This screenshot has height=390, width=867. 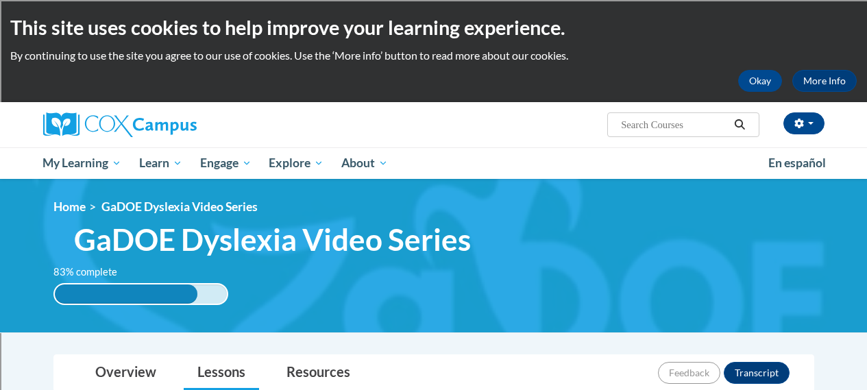 I want to click on span: About, so click(x=365, y=163).